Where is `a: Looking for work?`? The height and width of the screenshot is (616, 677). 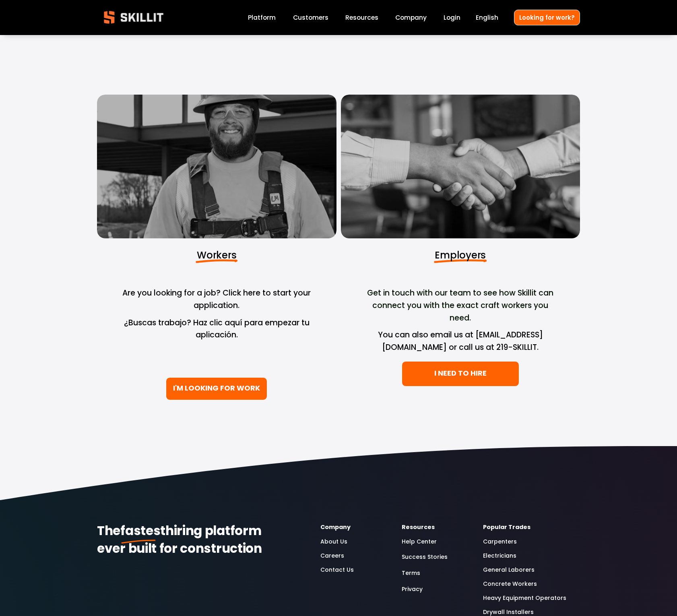
a: Looking for work? is located at coordinates (547, 17).